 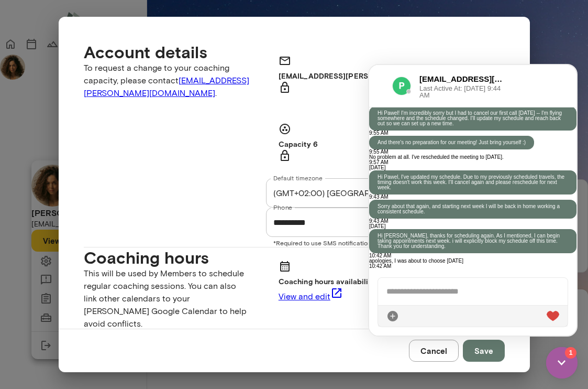 What do you see at coordinates (310, 297) in the screenshot?
I see `a: View and edit` at bounding box center [310, 297].